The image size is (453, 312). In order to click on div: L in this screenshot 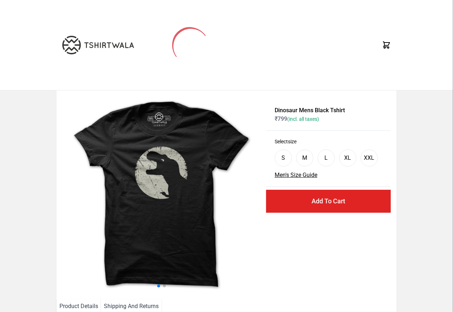, I will do `click(326, 158)`.